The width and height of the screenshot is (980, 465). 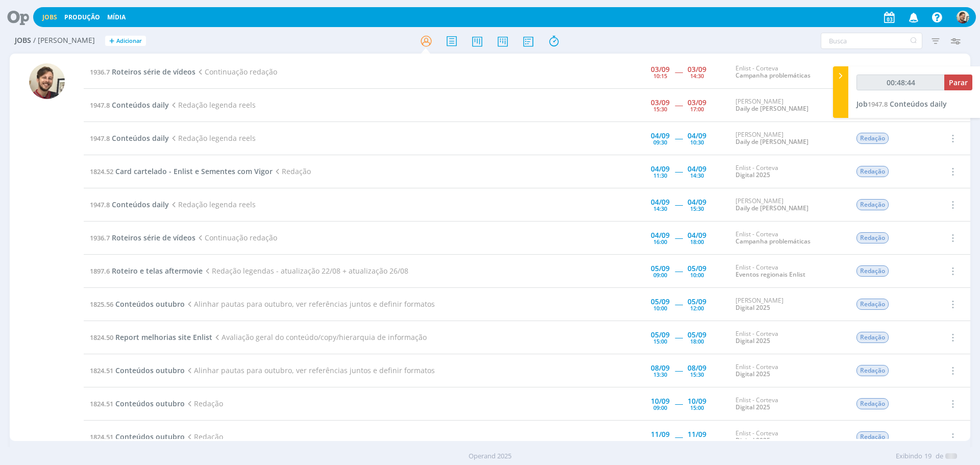 I want to click on div: 10:15, so click(x=660, y=76).